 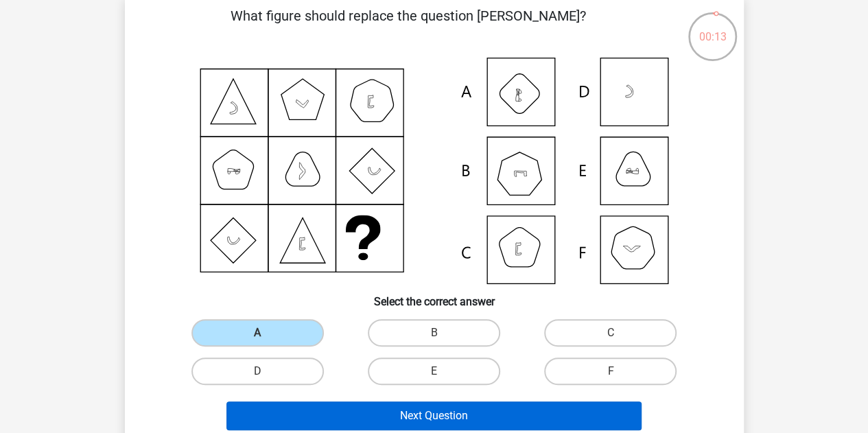 I want to click on label: E, so click(x=434, y=372).